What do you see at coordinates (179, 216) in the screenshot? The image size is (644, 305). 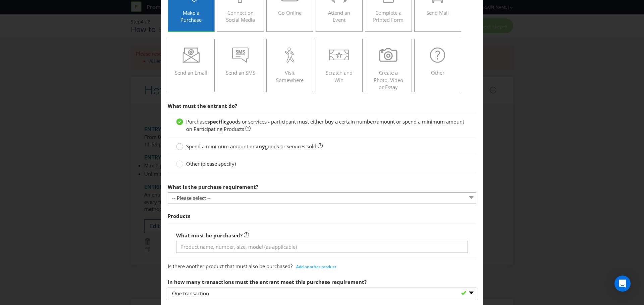 I see `span: Products` at bounding box center [179, 216].